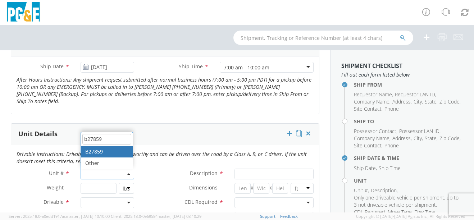  What do you see at coordinates (425, 212) in the screenshot?
I see `span: Tow Type` at bounding box center [425, 212].